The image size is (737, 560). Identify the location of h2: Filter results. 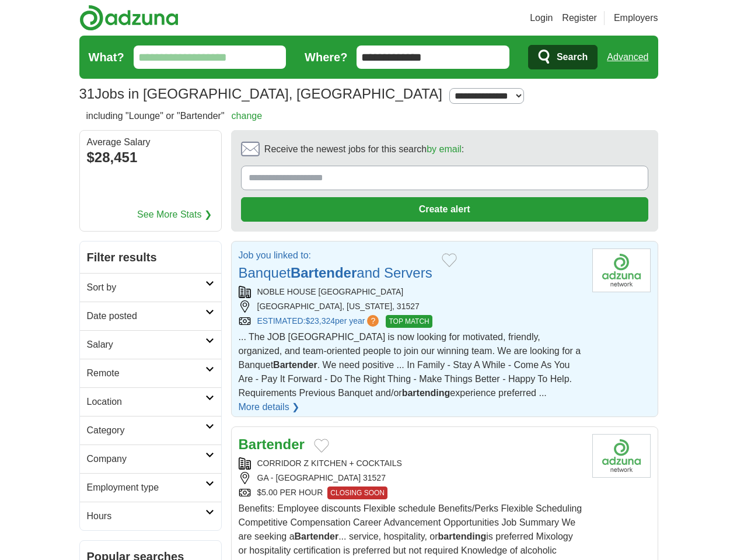
(151, 257).